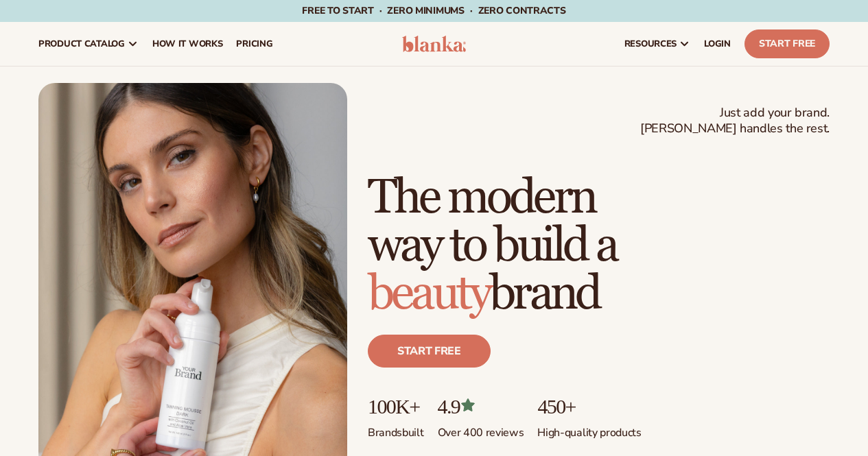 The height and width of the screenshot is (456, 868). I want to click on span: product catalog, so click(81, 44).